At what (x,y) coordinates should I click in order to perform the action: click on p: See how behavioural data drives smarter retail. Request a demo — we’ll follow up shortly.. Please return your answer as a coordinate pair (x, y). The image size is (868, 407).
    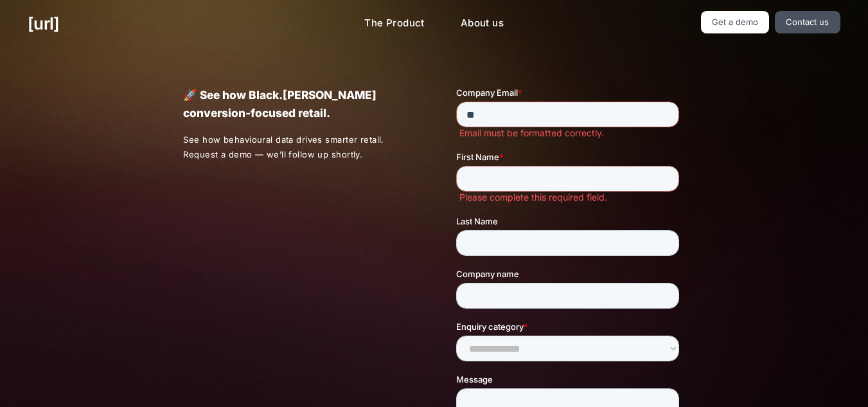
    Looking at the image, I should click on (298, 147).